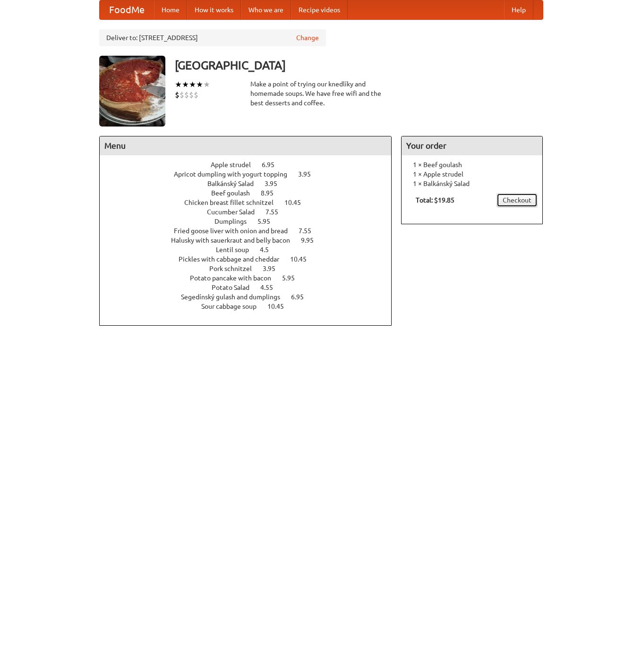 This screenshot has height=668, width=642. I want to click on a: Halusky with sauerkraut and belly bacon 9.95, so click(251, 240).